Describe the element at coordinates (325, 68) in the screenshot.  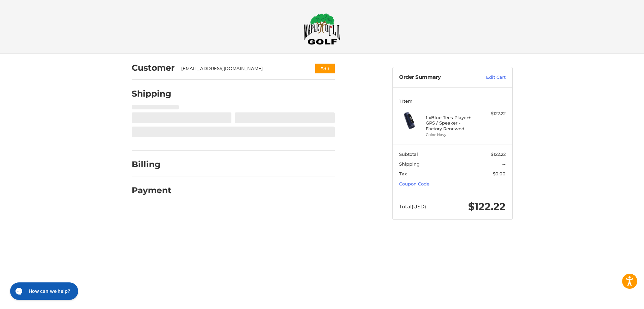
I see `button: Edit` at that location.